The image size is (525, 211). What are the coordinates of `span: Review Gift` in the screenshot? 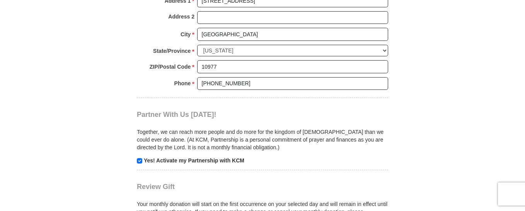 It's located at (156, 187).